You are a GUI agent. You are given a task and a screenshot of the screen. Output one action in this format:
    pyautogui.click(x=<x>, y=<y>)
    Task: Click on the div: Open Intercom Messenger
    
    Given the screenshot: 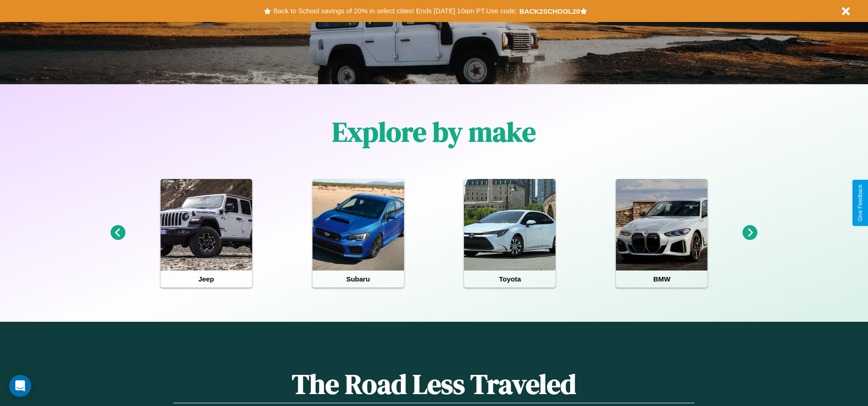 What is the action you would take?
    pyautogui.click(x=20, y=386)
    